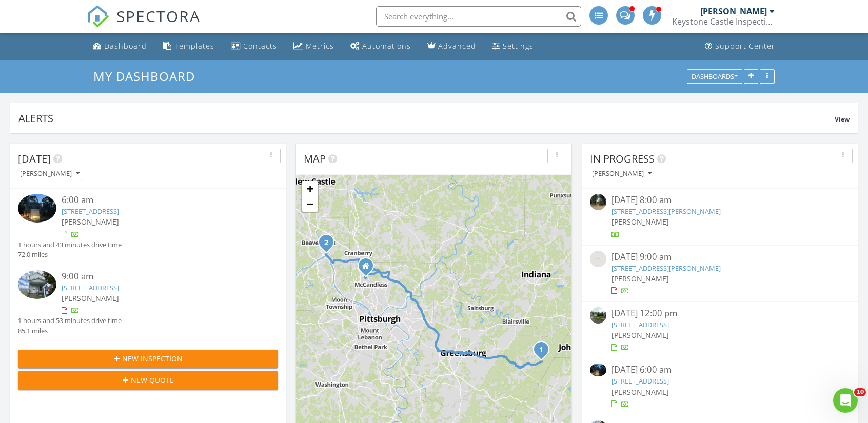 The width and height of the screenshot is (868, 423). Describe the element at coordinates (159, 16) in the screenshot. I see `span: SPECTORA` at that location.